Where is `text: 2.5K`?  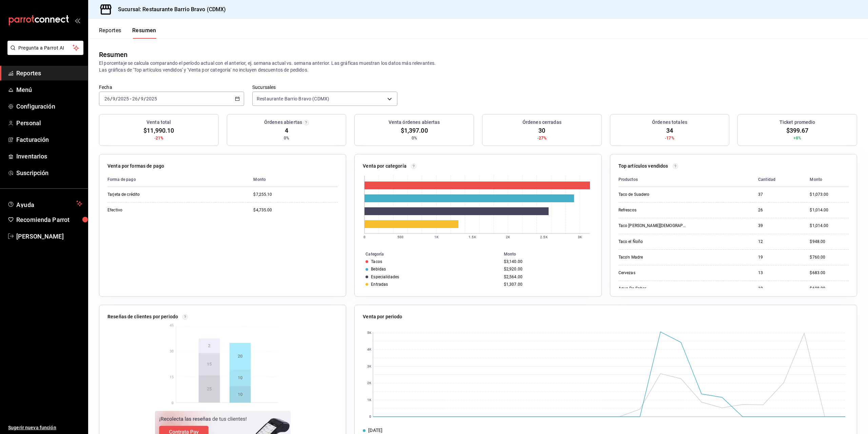 text: 2.5K is located at coordinates (544, 237).